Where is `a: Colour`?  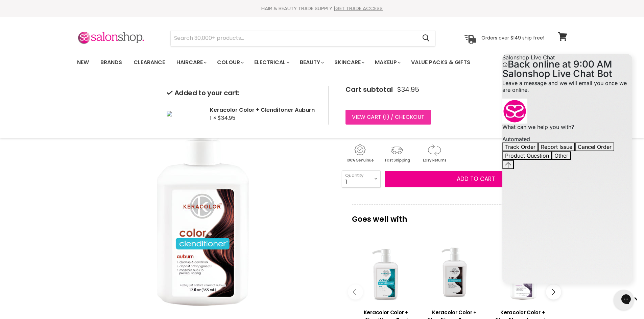 a: Colour is located at coordinates (230, 63).